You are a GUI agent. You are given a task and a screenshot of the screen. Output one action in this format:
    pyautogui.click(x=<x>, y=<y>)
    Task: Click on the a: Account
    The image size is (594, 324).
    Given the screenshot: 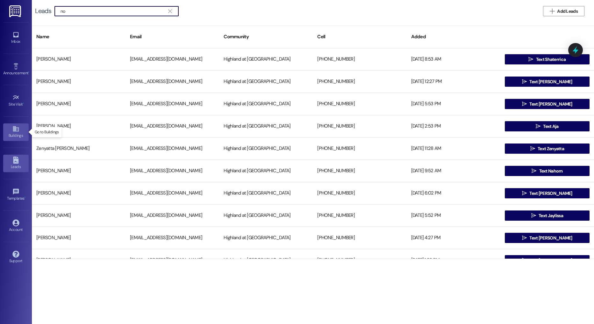 What is the action you would take?
    pyautogui.click(x=16, y=226)
    